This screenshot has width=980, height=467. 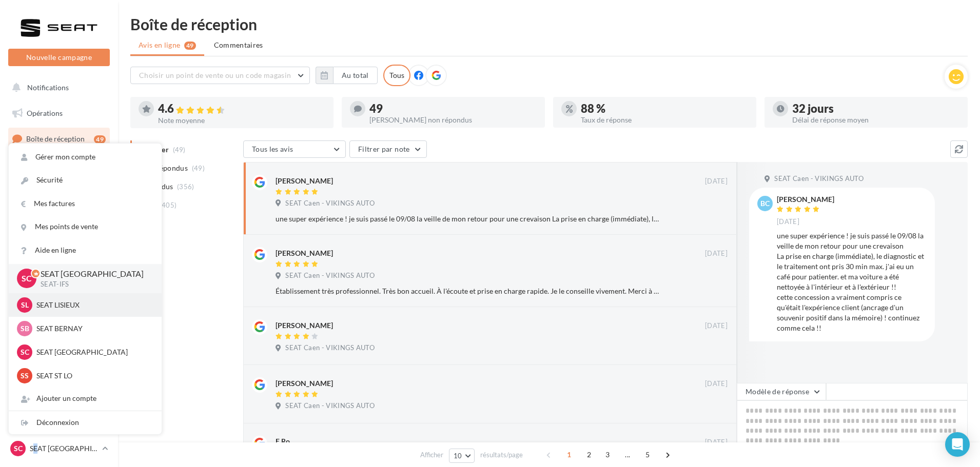 What do you see at coordinates (85, 399) in the screenshot?
I see `div: Ajouter un compte` at bounding box center [85, 399].